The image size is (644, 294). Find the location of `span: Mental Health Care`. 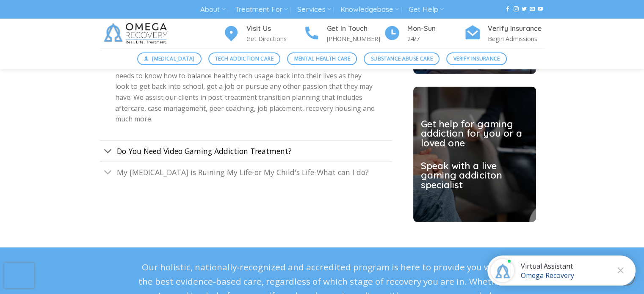

span: Mental Health Care is located at coordinates (323, 58).